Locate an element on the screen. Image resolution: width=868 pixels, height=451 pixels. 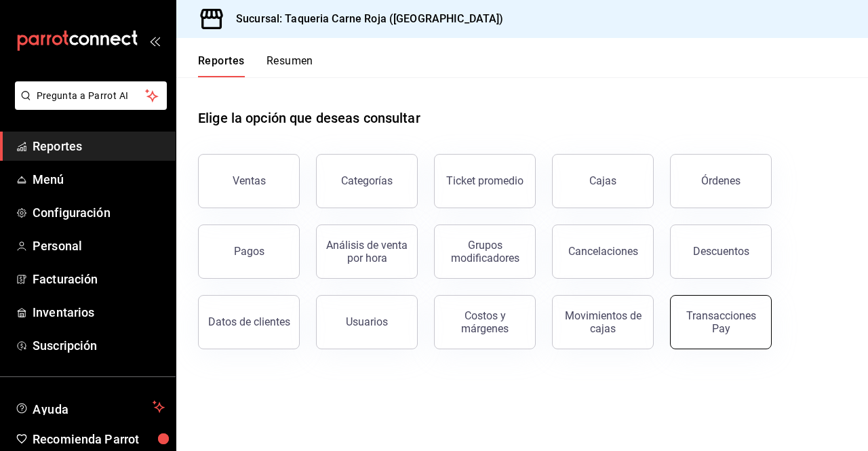
button: Transacciones Pay is located at coordinates (721, 322).